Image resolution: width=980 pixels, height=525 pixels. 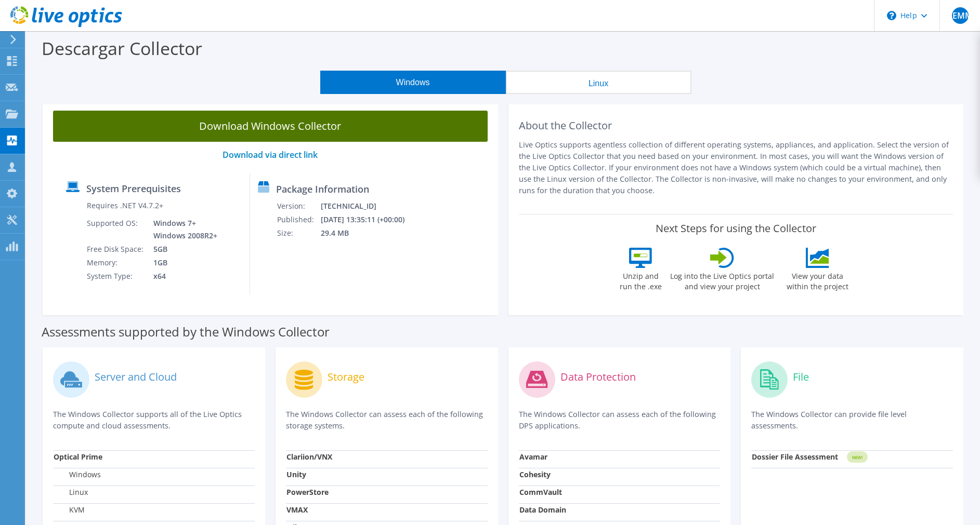 What do you see at coordinates (116, 249) in the screenshot?
I see `td: Free Disk Space:` at bounding box center [116, 249].